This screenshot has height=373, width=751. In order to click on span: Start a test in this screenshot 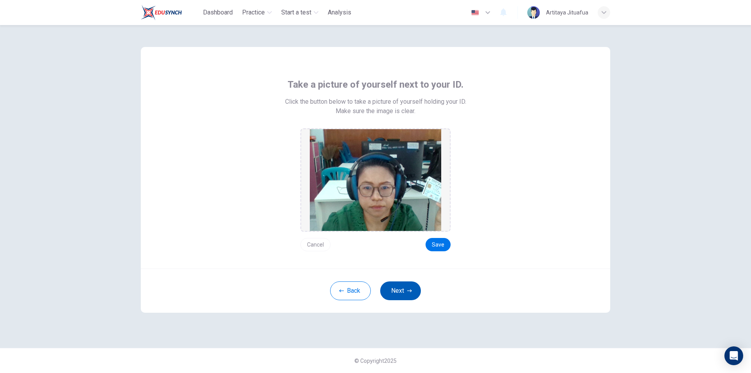, I will do `click(296, 13)`.